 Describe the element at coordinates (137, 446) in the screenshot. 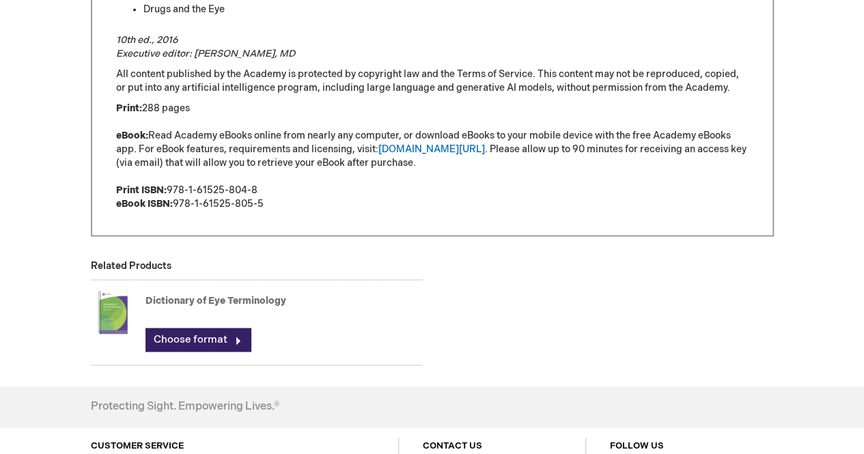

I see `a: CUSTOMER SERVICE` at that location.